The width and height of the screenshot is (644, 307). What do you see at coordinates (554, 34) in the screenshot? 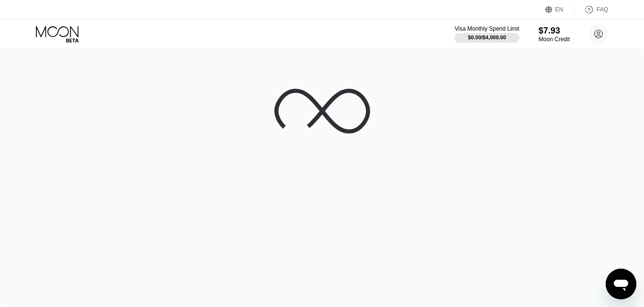
I see `div: $7.93Moon Credit` at bounding box center [554, 34].